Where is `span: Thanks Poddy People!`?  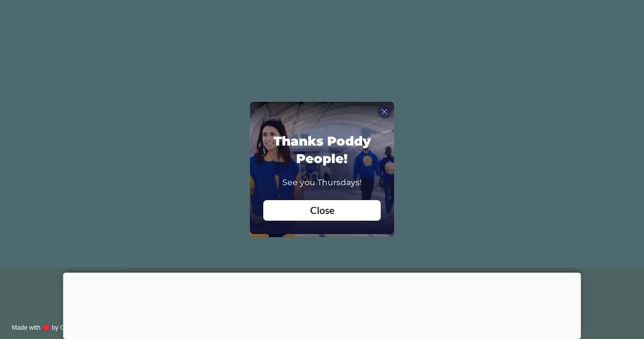
span: Thanks Poddy People! is located at coordinates (322, 149).